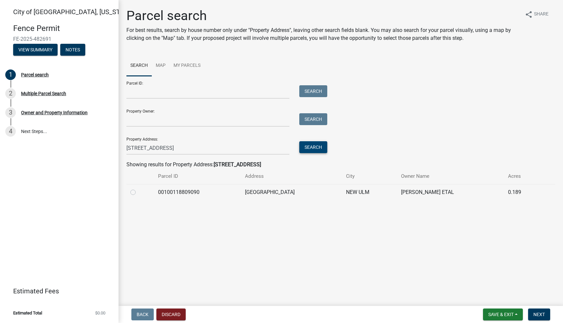  Describe the element at coordinates (54, 113) in the screenshot. I see `div: Owner and Property Information` at that location.